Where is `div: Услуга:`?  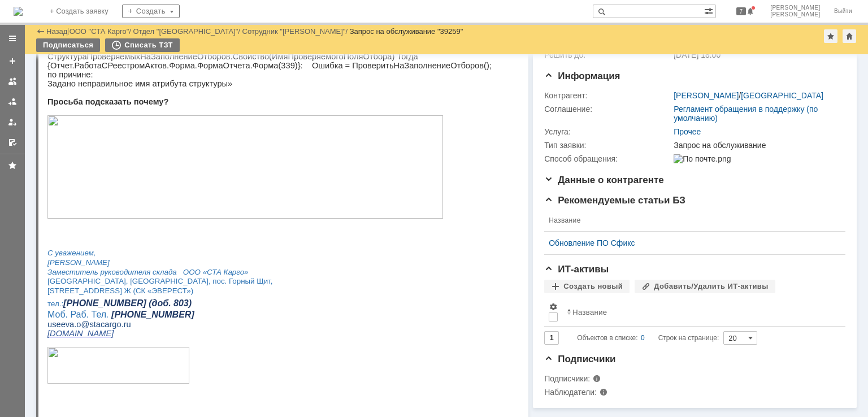 div: Услуга: is located at coordinates (607, 131).